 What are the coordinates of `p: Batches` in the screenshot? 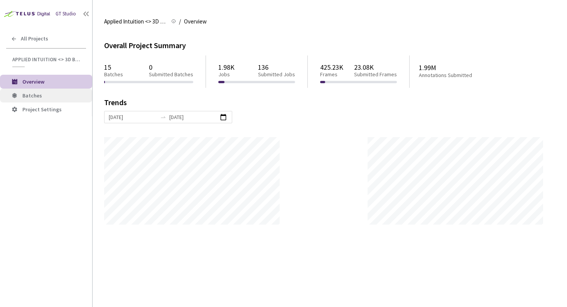 It's located at (113, 74).